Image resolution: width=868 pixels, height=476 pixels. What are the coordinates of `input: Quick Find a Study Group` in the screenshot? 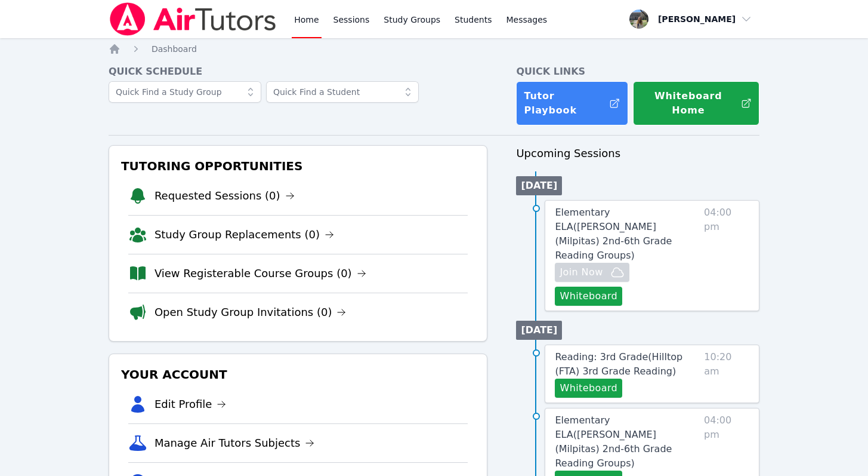 It's located at (185, 92).